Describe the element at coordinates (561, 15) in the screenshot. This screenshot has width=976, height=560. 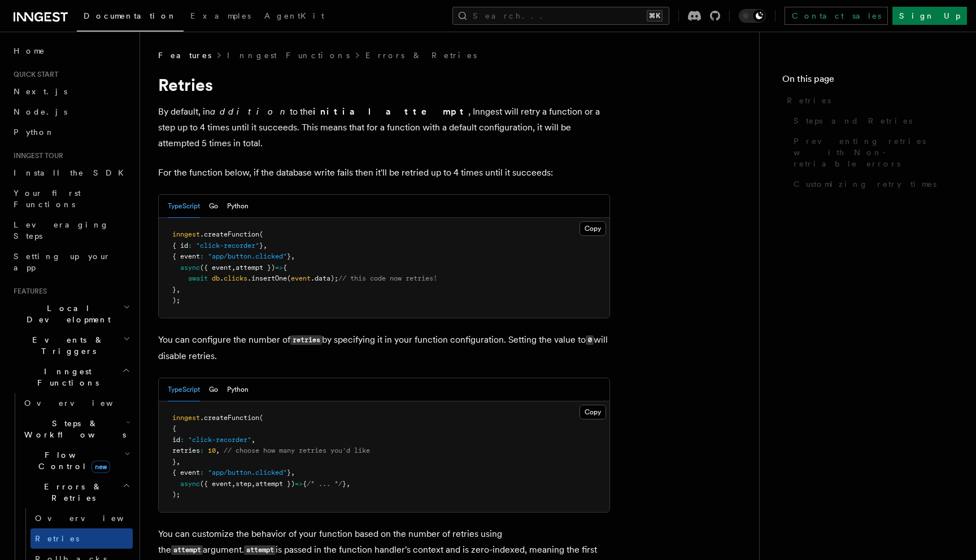
I see `button: Search...⌘K` at that location.